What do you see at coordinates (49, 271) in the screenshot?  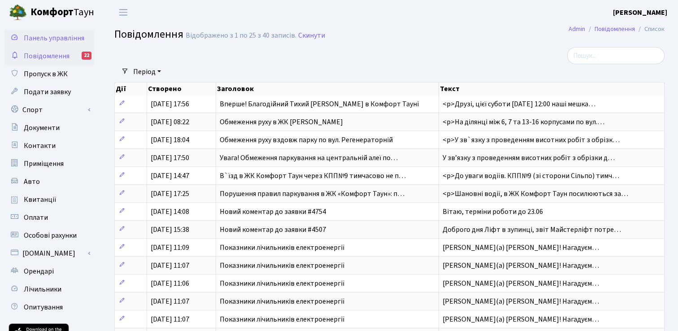 I see `a: Орендарі` at bounding box center [49, 271].